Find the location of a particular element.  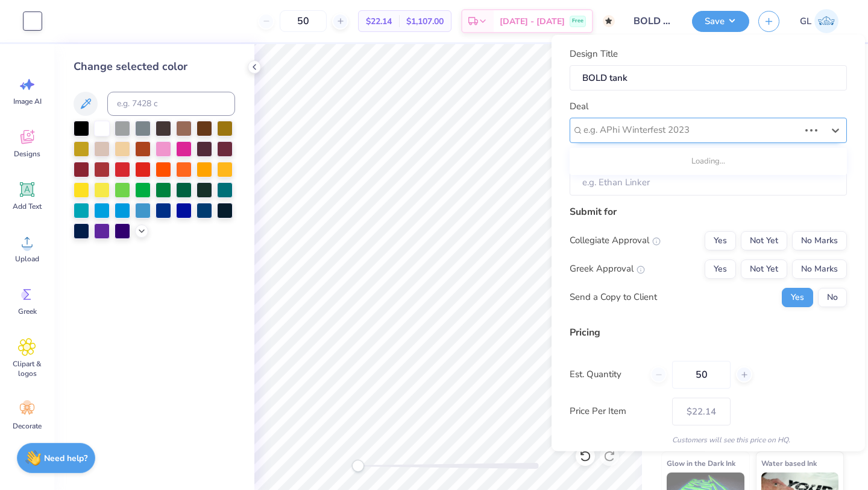

span: Add Text is located at coordinates (27, 207).